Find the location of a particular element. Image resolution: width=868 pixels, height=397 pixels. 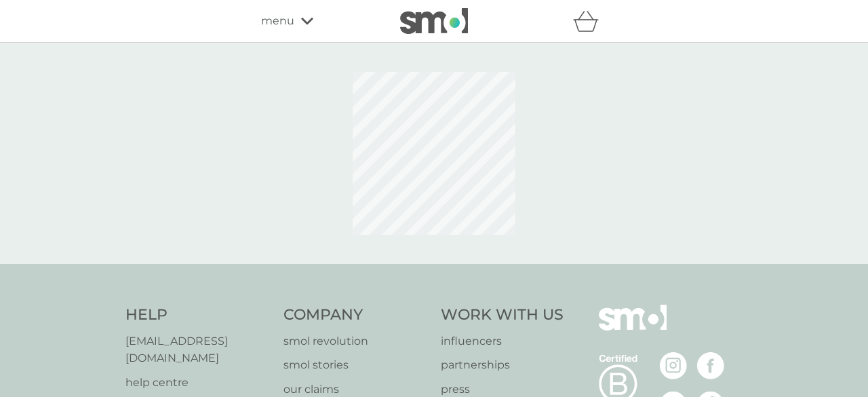

a: smol stories is located at coordinates (356, 365).